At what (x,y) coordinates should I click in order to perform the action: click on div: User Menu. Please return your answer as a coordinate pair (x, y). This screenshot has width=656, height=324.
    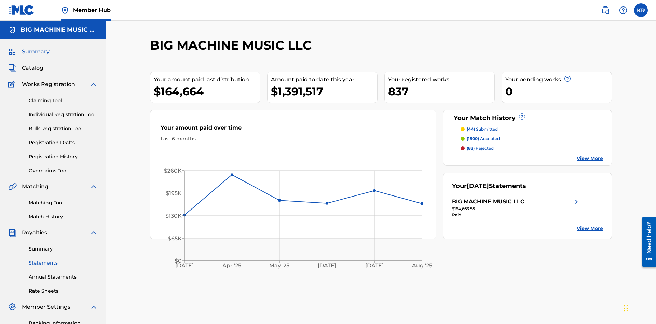
    Looking at the image, I should click on (641, 10).